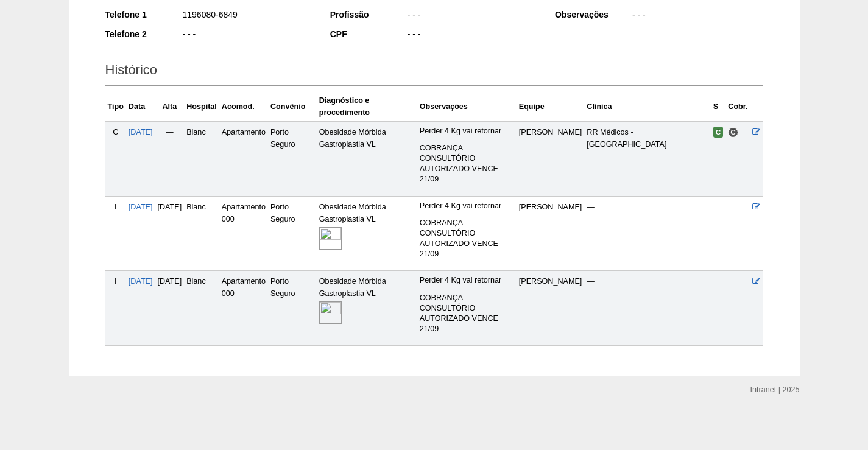 This screenshot has height=450, width=868. Describe the element at coordinates (775, 390) in the screenshot. I see `div: Intranet | 2025` at that location.